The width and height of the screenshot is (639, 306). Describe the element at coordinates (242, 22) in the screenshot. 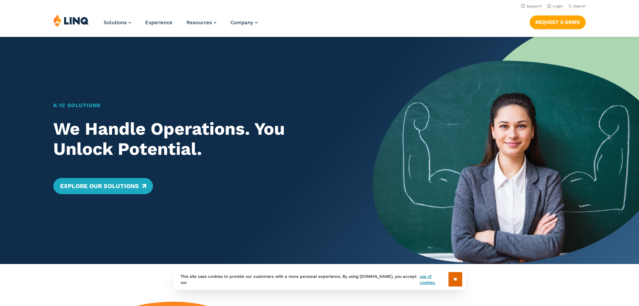

I see `span: Company` at that location.